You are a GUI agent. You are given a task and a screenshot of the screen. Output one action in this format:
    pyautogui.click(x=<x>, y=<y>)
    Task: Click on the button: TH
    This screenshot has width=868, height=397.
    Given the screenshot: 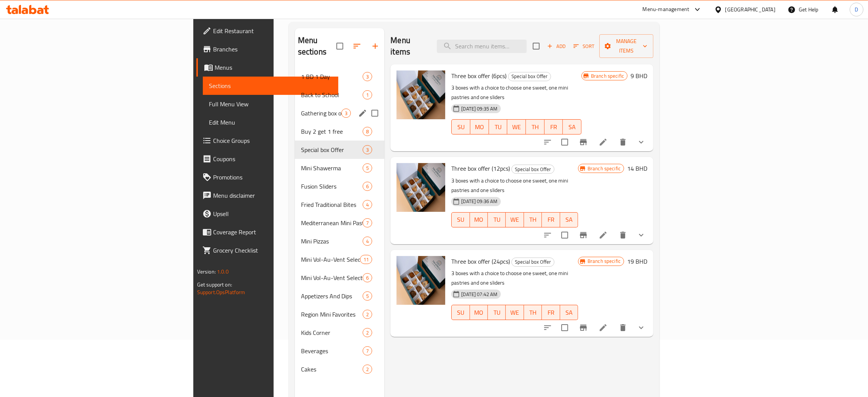 What is the action you would take?
    pyautogui.click(x=533, y=312)
    